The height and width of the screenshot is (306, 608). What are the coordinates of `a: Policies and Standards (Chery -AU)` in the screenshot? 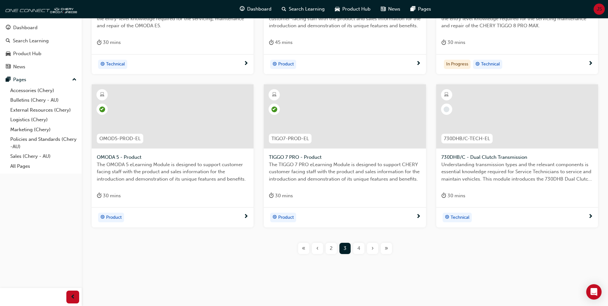 It's located at (43, 143).